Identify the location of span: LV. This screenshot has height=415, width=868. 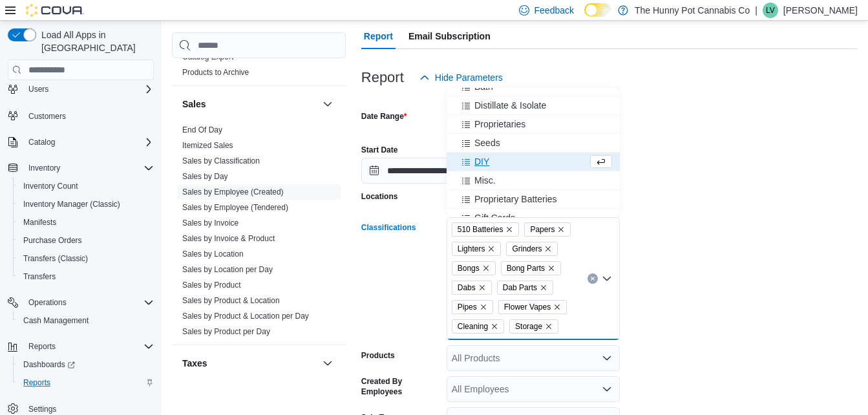
(771, 10).